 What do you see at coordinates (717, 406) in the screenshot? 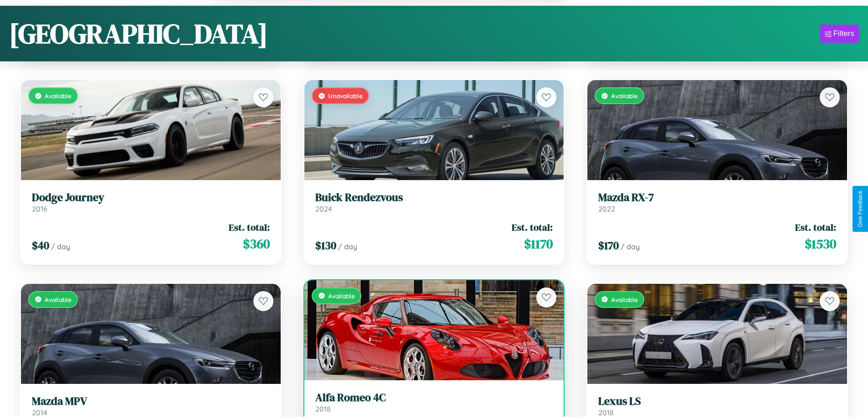
I see `a: Lexus LS2018` at bounding box center [717, 406].